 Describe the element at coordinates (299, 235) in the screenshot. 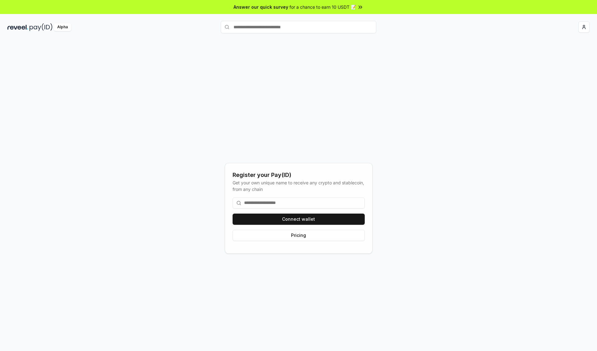

I see `button: Pricing` at that location.